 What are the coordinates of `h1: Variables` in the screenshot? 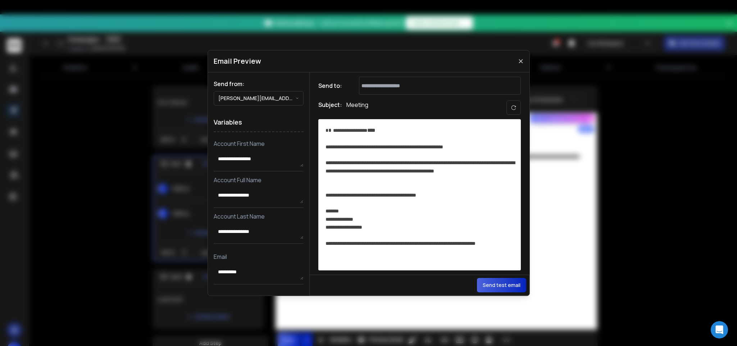 It's located at (259, 122).